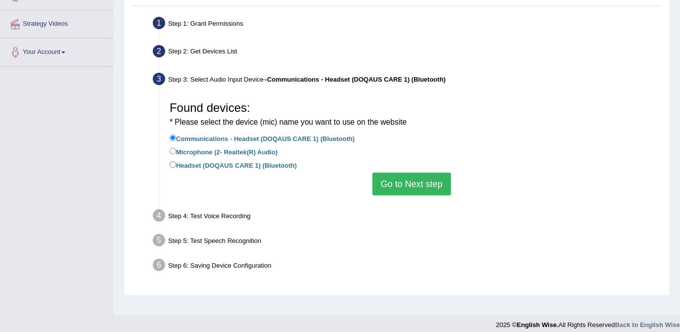 This screenshot has width=680, height=332. I want to click on a: Strategy Videos, so click(57, 23).